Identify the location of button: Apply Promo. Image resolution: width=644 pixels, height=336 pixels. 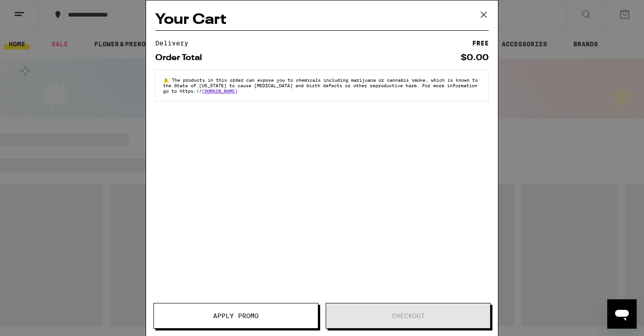
(236, 316).